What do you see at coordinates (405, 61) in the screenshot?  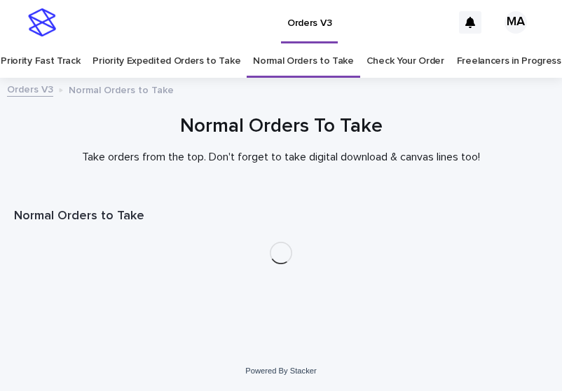 I see `a: Check Your Order` at bounding box center [405, 61].